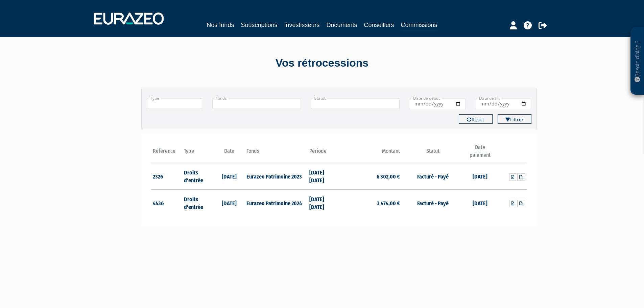 Image resolution: width=644 pixels, height=308 pixels. Describe the element at coordinates (166, 203) in the screenshot. I see `td: 4436` at that location.